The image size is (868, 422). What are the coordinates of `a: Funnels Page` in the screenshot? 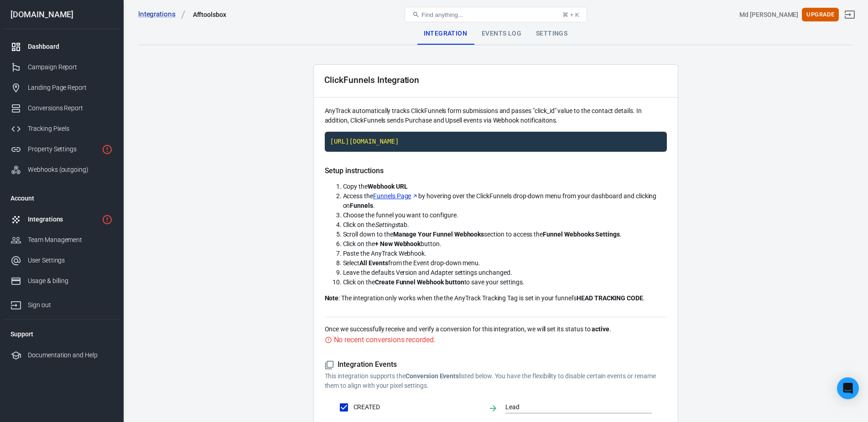 It's located at (395, 196).